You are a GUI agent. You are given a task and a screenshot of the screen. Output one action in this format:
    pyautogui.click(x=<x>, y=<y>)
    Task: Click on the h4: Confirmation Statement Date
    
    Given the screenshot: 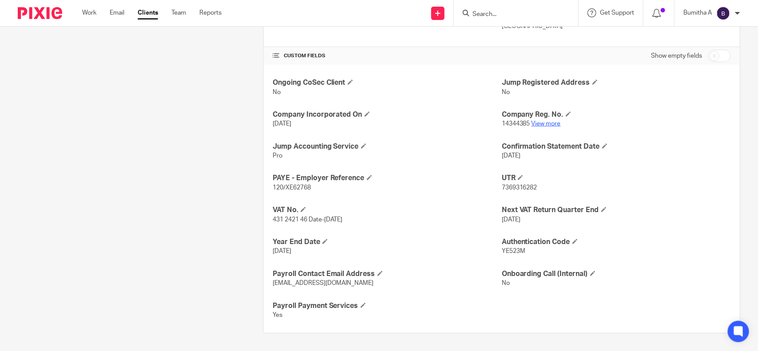 What is the action you would take?
    pyautogui.click(x=616, y=146)
    